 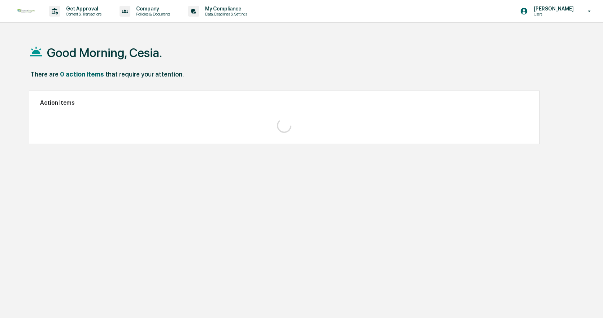 What do you see at coordinates (44, 74) in the screenshot?
I see `div: There are` at bounding box center [44, 74].